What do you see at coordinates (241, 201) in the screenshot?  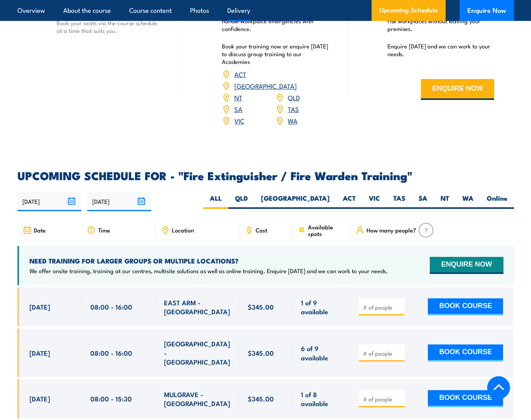 I see `label: QLD` at bounding box center [241, 201].